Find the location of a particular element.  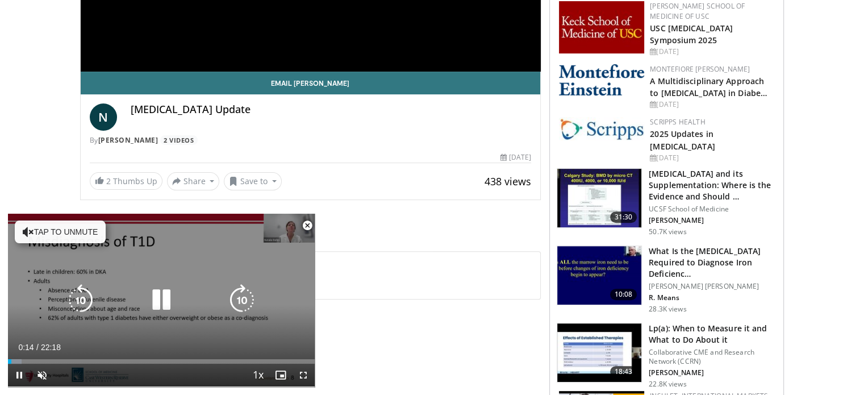

button: Pause is located at coordinates (19, 375).